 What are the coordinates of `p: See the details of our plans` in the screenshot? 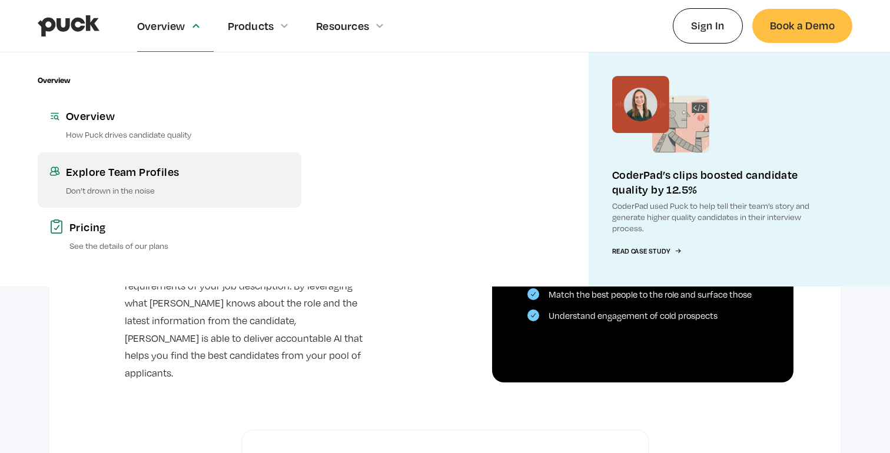 It's located at (179, 245).